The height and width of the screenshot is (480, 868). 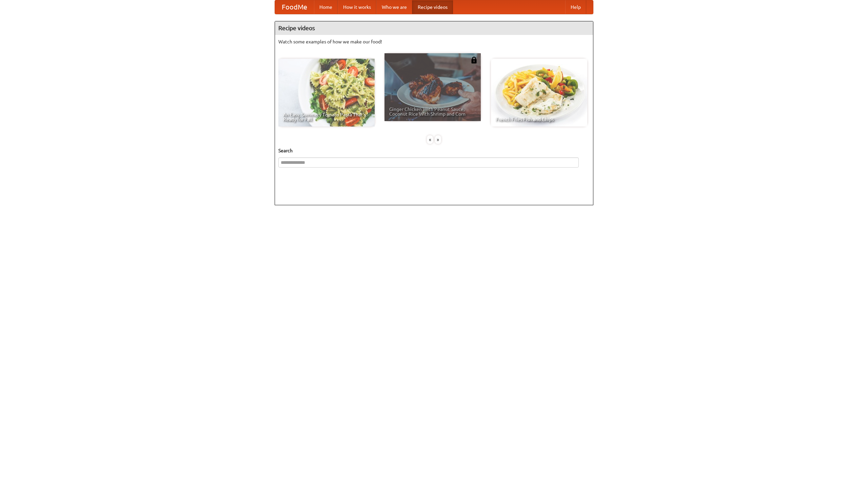 I want to click on a: FoodMe, so click(x=294, y=7).